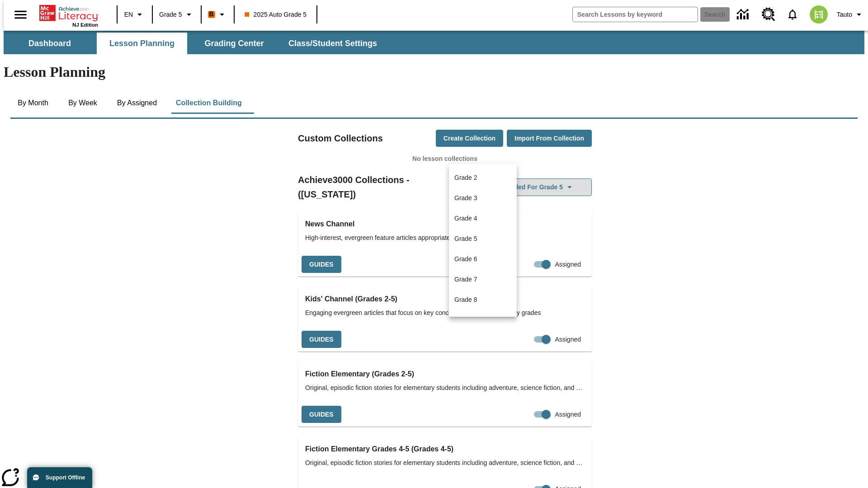 The height and width of the screenshot is (488, 868). What do you see at coordinates (465, 178) in the screenshot?
I see `p: Grade 2` at bounding box center [465, 178].